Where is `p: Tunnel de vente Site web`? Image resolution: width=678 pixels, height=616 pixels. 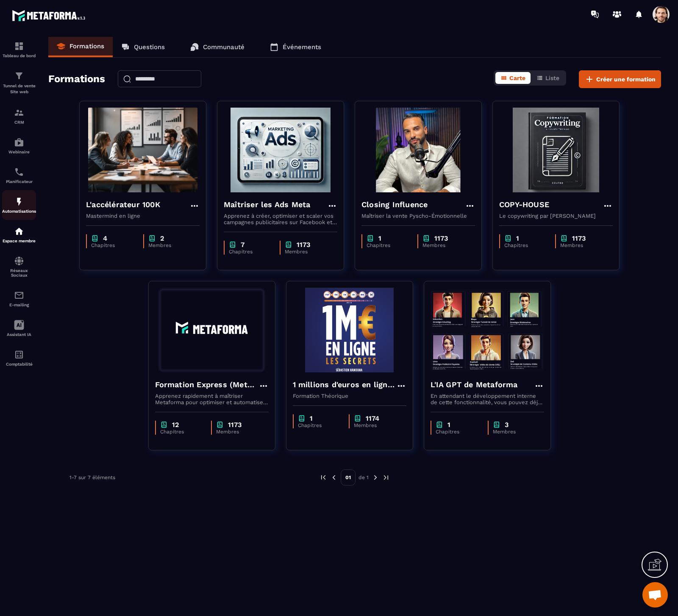 p: Tunnel de vente Site web is located at coordinates (19, 89).